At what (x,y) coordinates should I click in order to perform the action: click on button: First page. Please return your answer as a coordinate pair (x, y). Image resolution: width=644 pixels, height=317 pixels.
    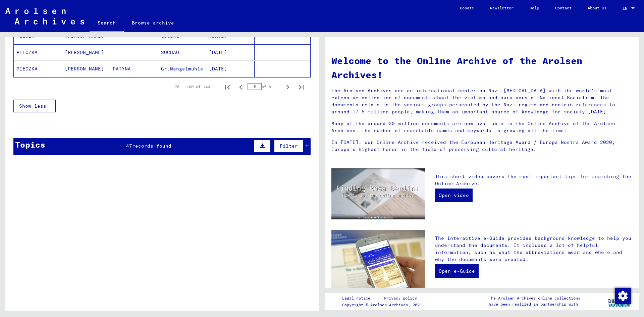
    Looking at the image, I should click on (227, 87).